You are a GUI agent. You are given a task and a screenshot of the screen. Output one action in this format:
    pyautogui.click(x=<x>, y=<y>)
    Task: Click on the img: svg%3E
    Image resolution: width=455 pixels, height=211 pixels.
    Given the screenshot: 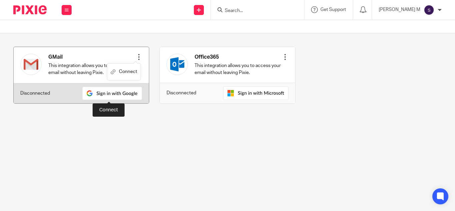 What is the action you would take?
    pyautogui.click(x=429, y=10)
    